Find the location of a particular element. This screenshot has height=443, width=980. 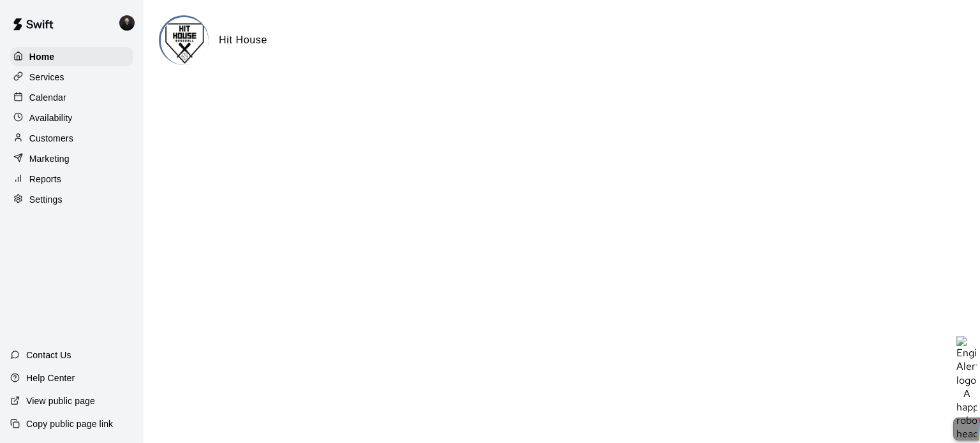

div: Calendar is located at coordinates (71, 97).